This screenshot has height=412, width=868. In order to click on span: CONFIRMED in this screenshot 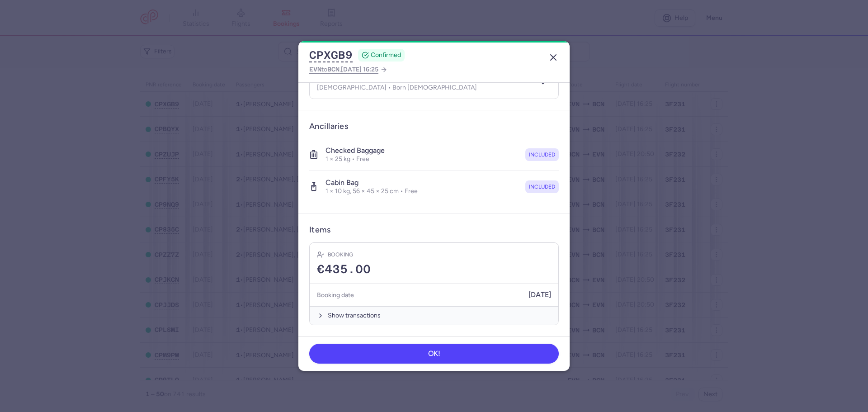, I will do `click(386, 55)`.